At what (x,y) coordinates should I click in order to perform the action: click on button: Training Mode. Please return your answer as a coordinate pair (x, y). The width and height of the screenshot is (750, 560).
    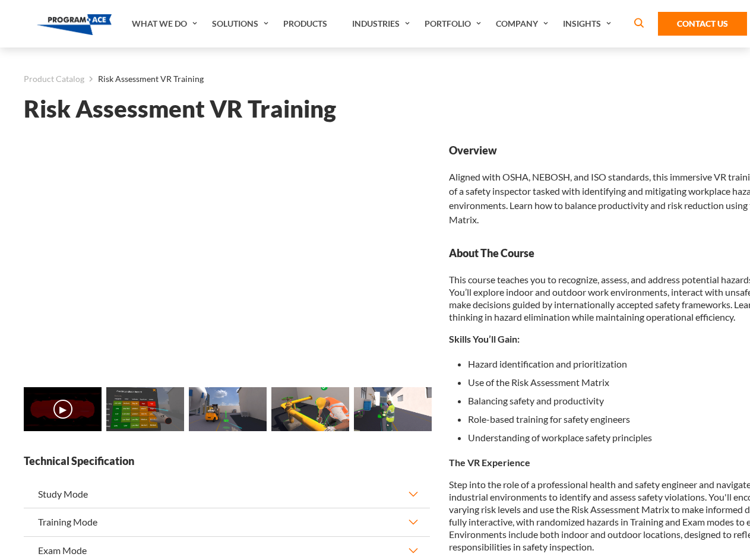
    Looking at the image, I should click on (227, 522).